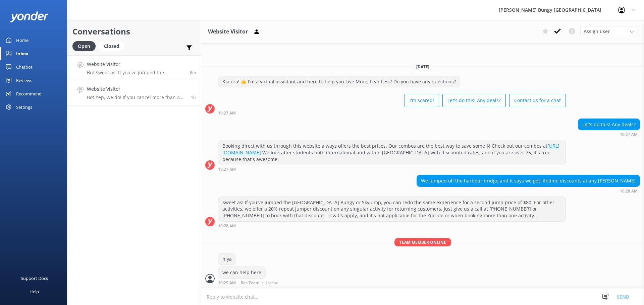 This screenshot has height=305, width=644. Describe the element at coordinates (114, 46) in the screenshot. I see `a: Closed` at that location.